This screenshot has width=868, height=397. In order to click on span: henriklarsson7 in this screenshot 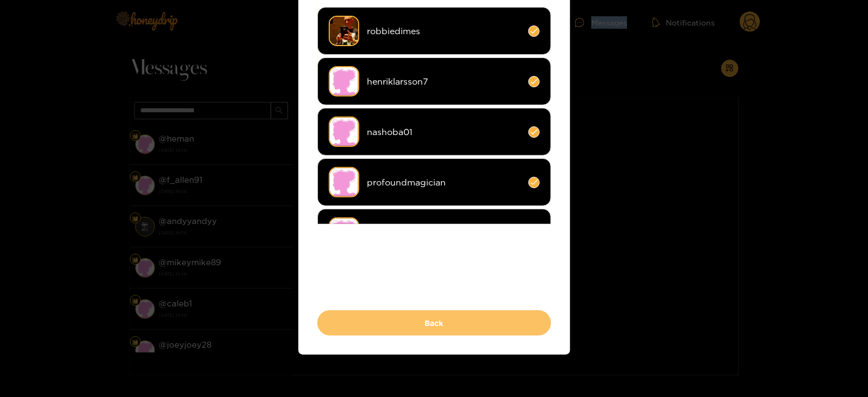, I will do `click(443, 81)`.